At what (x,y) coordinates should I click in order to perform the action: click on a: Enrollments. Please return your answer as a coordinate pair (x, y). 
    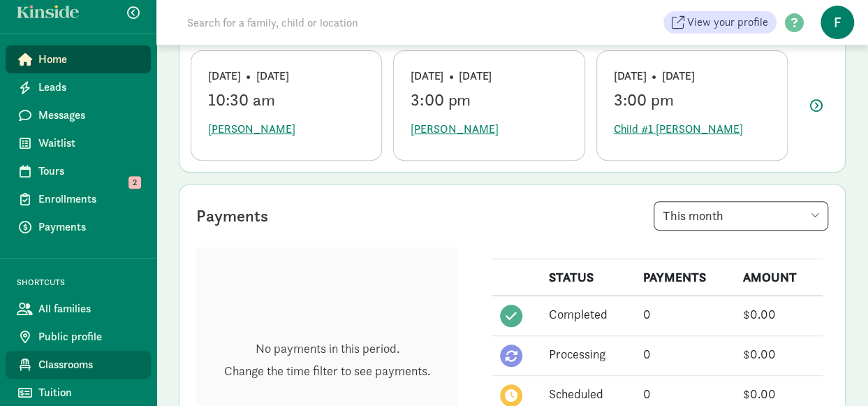
    Looking at the image, I should click on (78, 199).